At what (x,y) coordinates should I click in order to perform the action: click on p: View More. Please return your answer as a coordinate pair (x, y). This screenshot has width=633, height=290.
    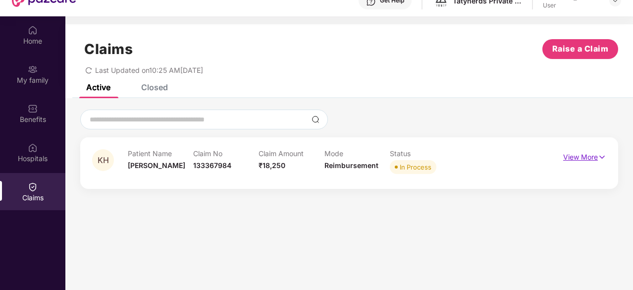
    Looking at the image, I should click on (584, 155).